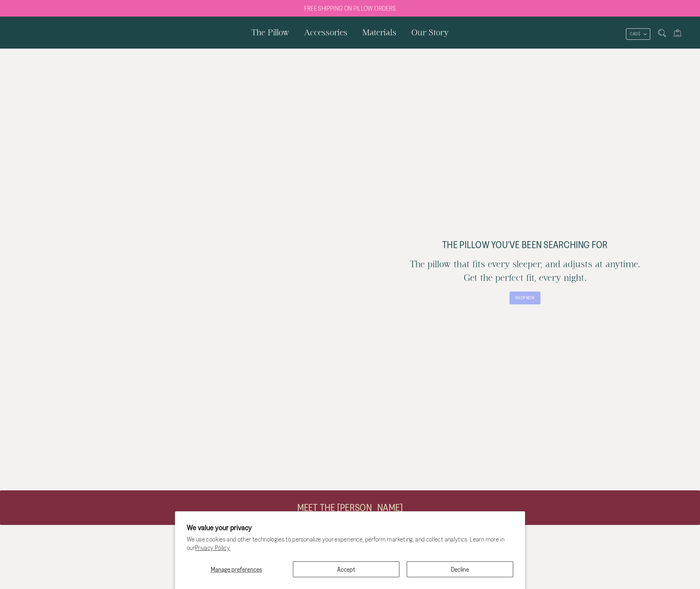 This screenshot has height=589, width=700. What do you see at coordinates (350, 563) in the screenshot?
I see `p: AS SEEN IN` at bounding box center [350, 563].